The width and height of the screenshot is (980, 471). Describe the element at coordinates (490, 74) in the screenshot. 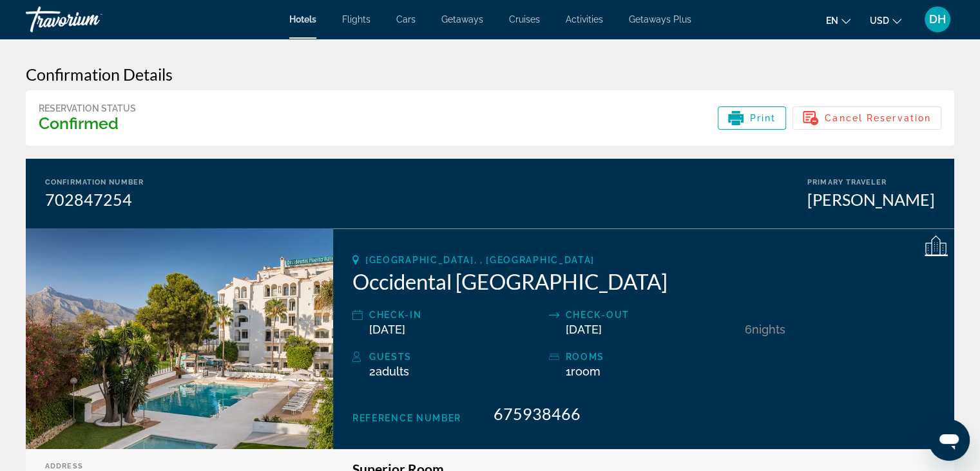

I see `h3: Confirmation Details` at that location.